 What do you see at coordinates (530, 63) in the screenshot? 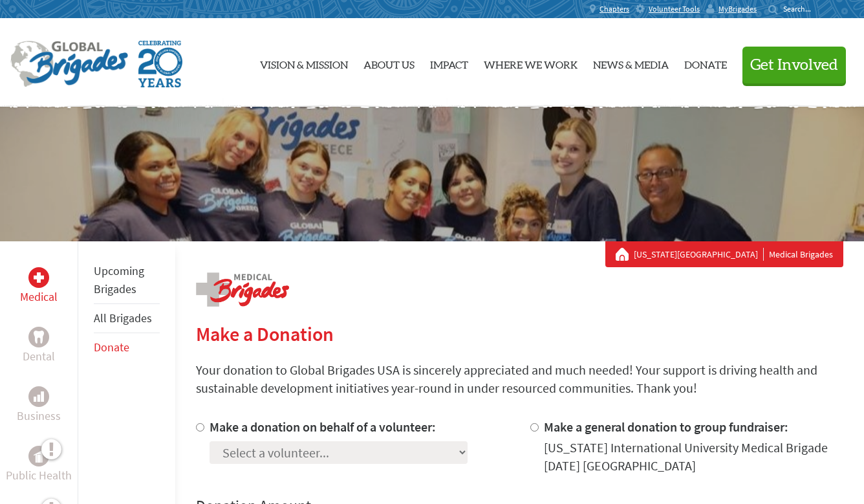
I see `a: Where We Work` at bounding box center [530, 63].